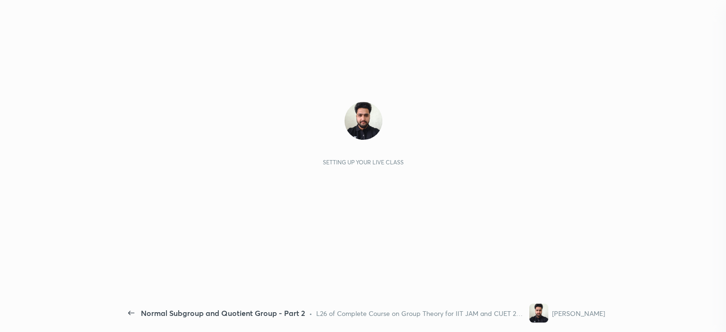 The width and height of the screenshot is (726, 332). I want to click on div: Setting up your live class, so click(363, 162).